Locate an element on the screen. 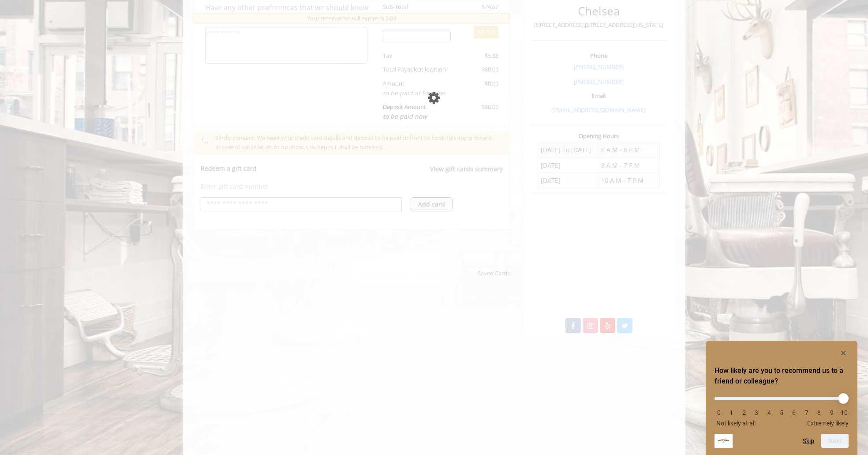 The image size is (868, 455). span: Not likely at all is located at coordinates (736, 423).